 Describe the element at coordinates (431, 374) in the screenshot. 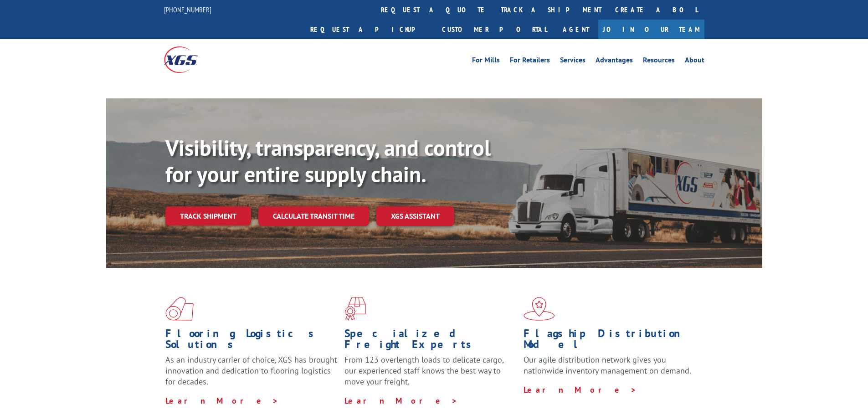

I see `p: From 123 overlength loads to delicate cargo, our experienced staff knows the best way to move you...` at that location.